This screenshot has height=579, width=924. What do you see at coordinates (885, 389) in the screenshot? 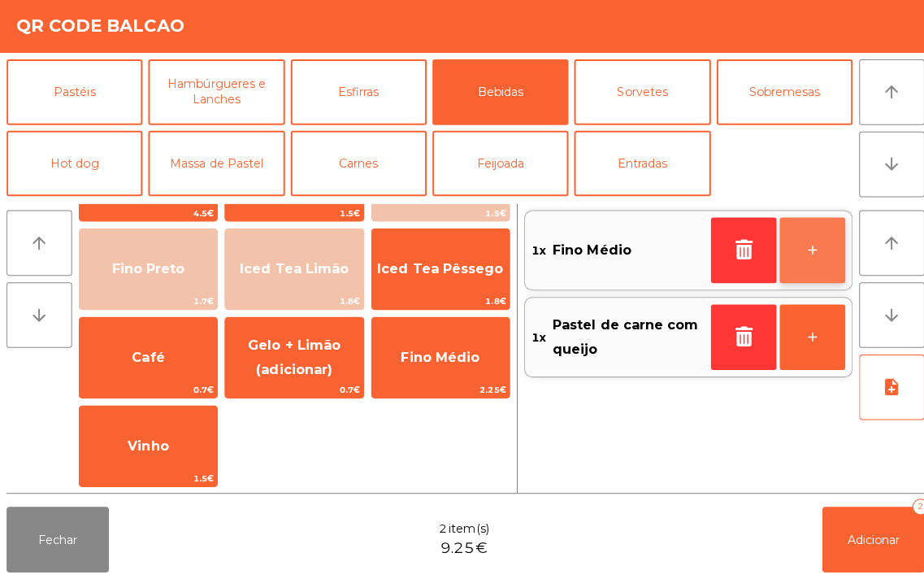
I see `i: note_add` at bounding box center [885, 389].